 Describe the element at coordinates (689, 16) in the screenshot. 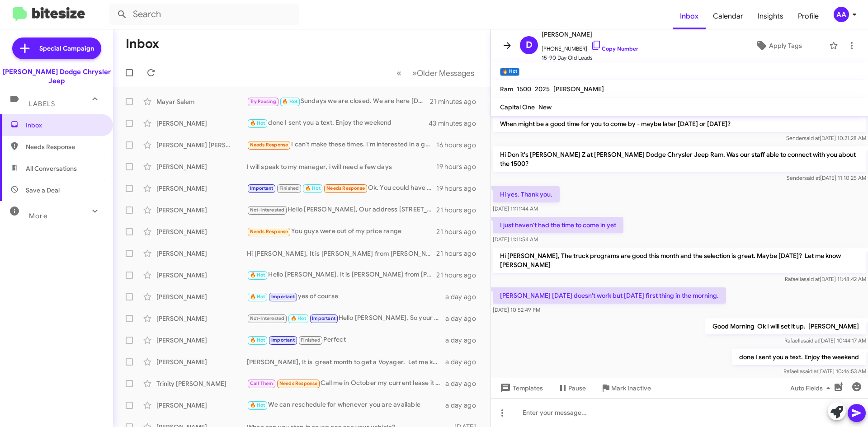

I see `a: Inbox` at that location.